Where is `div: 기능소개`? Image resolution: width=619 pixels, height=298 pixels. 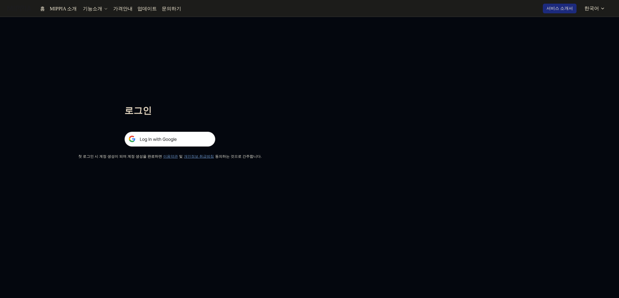 div: 기능소개 is located at coordinates (89, 9).